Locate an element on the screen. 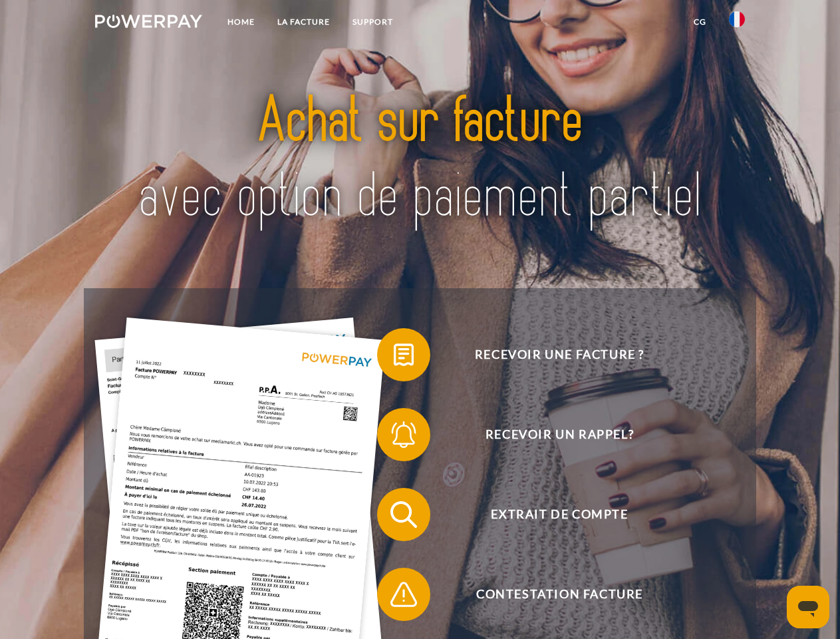  a: Home is located at coordinates (241, 22).